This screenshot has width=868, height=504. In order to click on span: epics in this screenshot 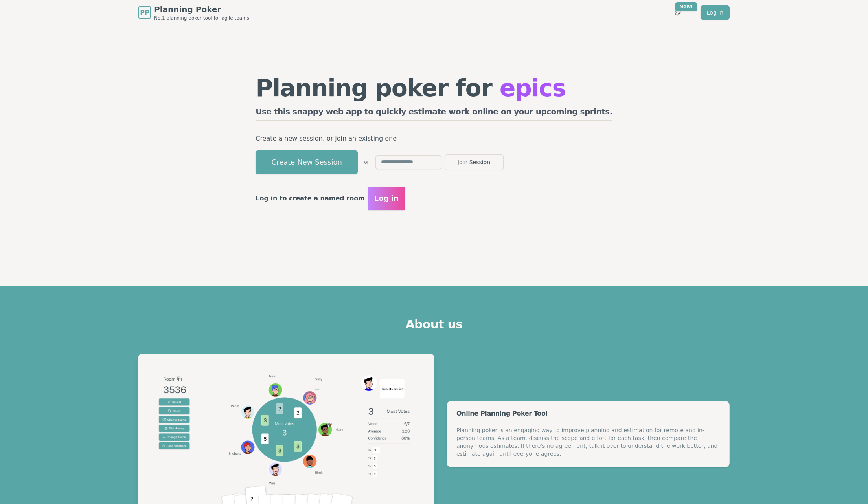, I will do `click(533, 88)`.